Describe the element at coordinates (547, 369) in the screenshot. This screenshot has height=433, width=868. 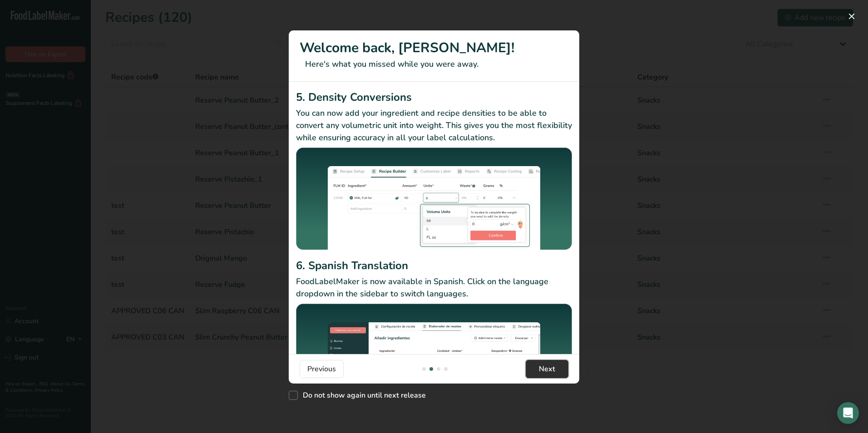
I see `button: Next` at that location.